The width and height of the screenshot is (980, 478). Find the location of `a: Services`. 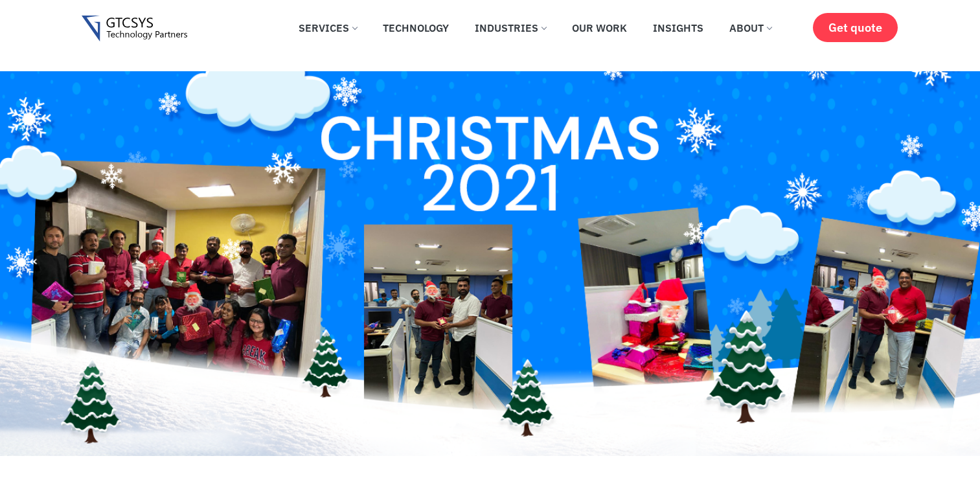

a: Services is located at coordinates (328, 28).